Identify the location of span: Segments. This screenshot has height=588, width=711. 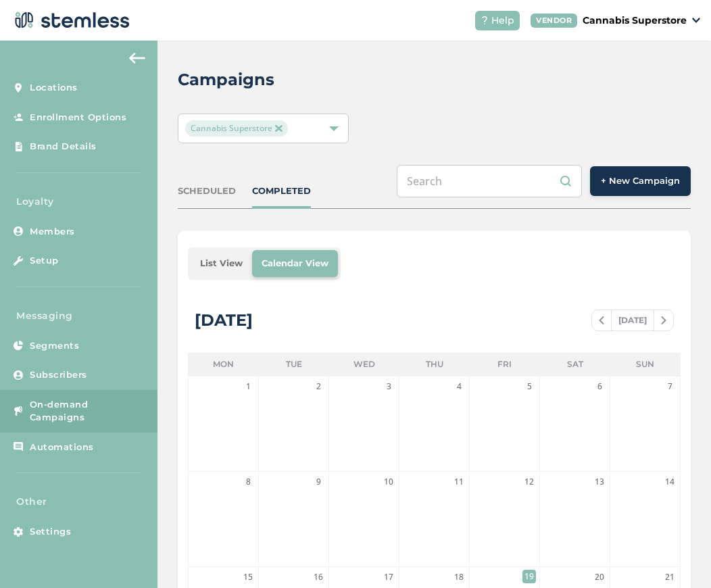
(54, 346).